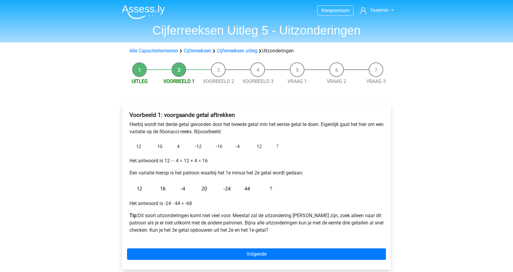  I want to click on a: Vraag 3, so click(376, 81).